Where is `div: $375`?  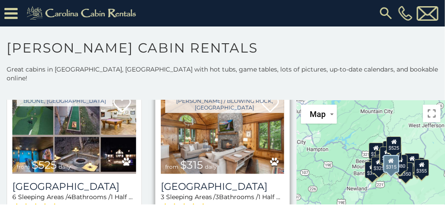
div: $375 is located at coordinates (372, 169).